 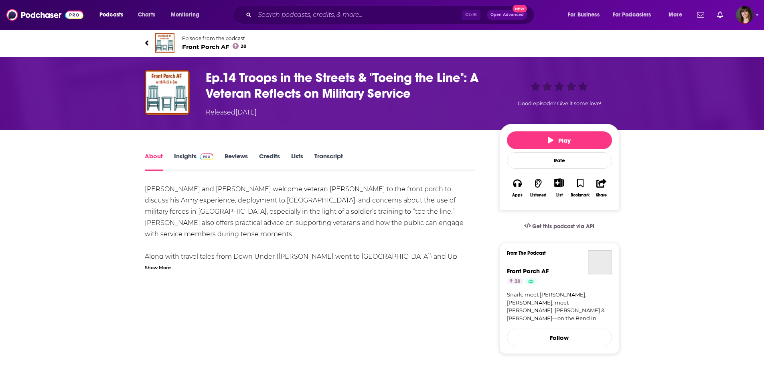 What do you see at coordinates (563, 226) in the screenshot?
I see `span: Get this podcast via API` at bounding box center [563, 226].